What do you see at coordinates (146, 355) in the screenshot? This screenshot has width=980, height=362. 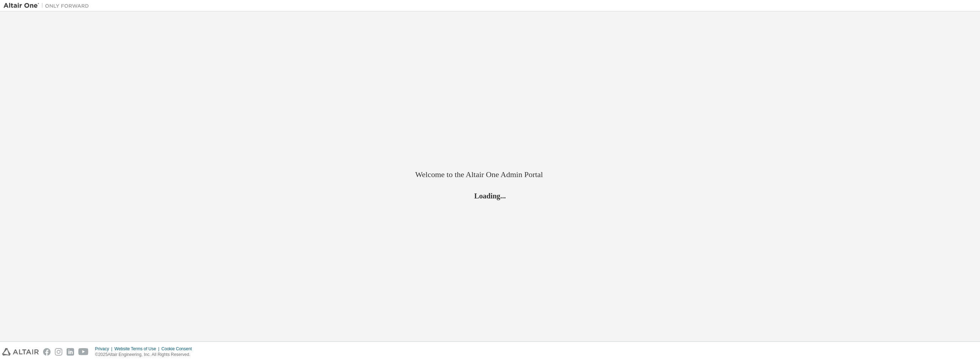 I see `p: © 2025 Altair Engineering, Inc. All Rights Reserved.` at bounding box center [146, 355].